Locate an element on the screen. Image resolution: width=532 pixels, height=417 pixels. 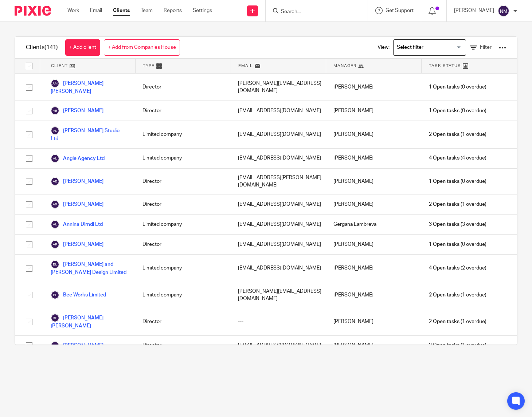
a: Settings is located at coordinates (202, 11).